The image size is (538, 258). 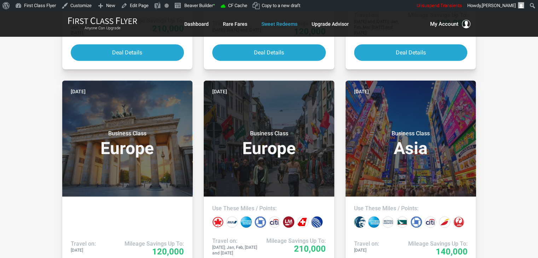 What do you see at coordinates (402, 222) in the screenshot?
I see `div: Cathay Pacific miles` at bounding box center [402, 222].